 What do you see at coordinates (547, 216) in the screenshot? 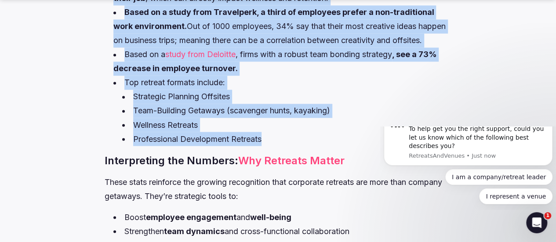
I see `span: 1` at bounding box center [547, 216].